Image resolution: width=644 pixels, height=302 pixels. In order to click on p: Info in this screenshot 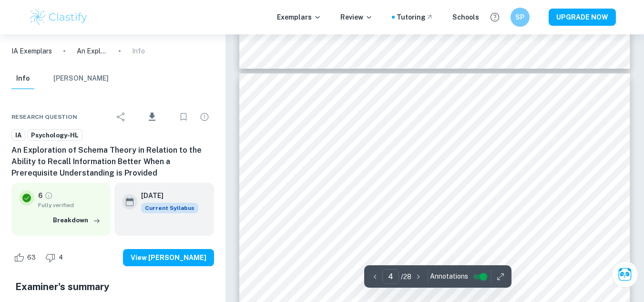, I will do `click(139, 51)`.